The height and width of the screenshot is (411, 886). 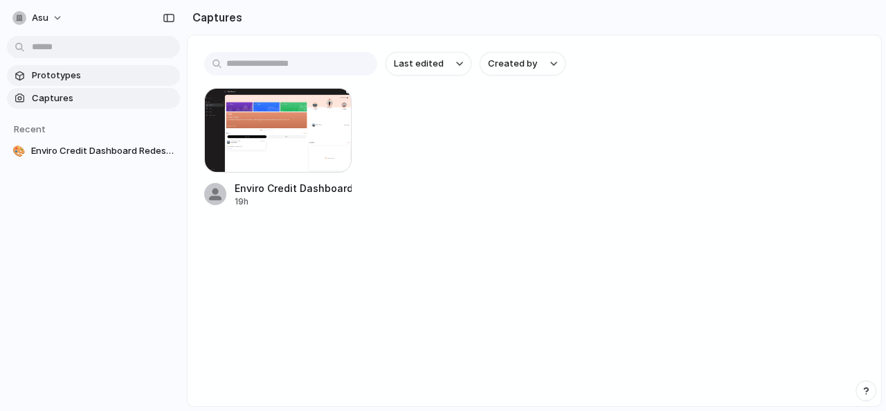 I want to click on span: Recent, so click(x=30, y=129).